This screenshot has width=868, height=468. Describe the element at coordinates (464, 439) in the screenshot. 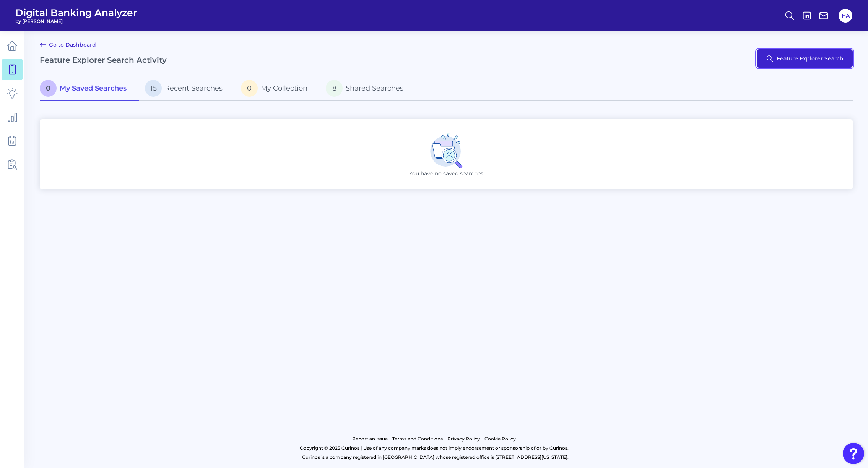

I see `a: Privacy Policy` at that location.